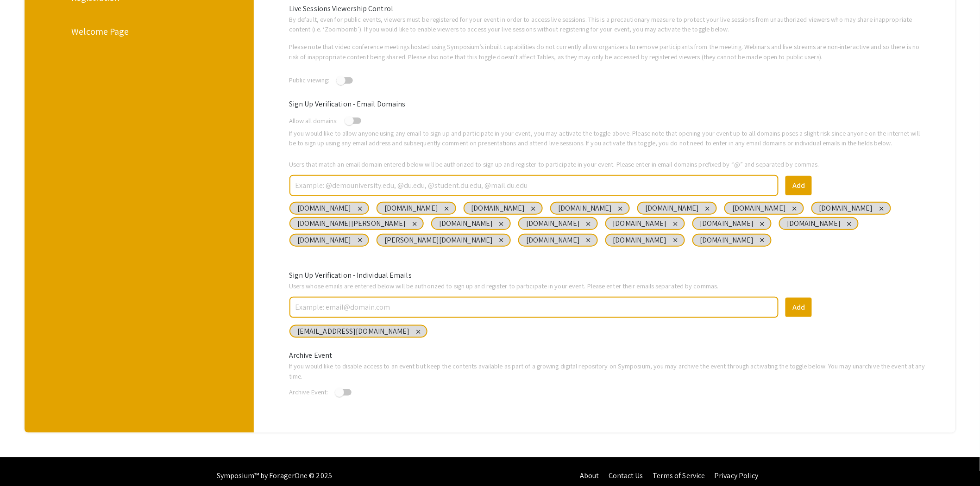 The image size is (980, 486). What do you see at coordinates (736, 475) in the screenshot?
I see `a: Privacy Policy` at bounding box center [736, 475].